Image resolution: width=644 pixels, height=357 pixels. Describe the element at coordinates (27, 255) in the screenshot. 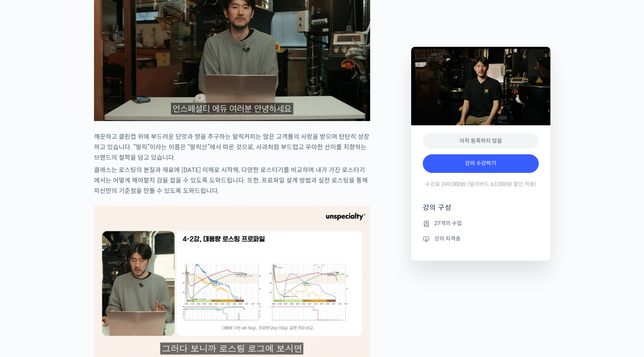

I see `a: 홈` at that location.